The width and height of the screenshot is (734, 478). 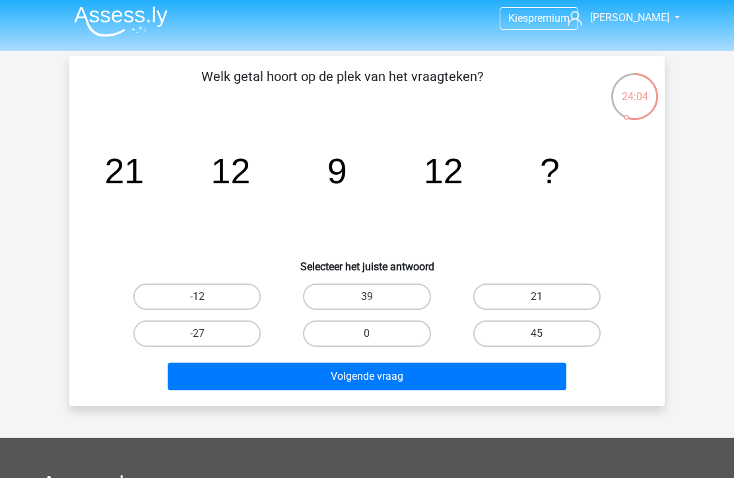 What do you see at coordinates (536, 297) in the screenshot?
I see `label: 21` at bounding box center [536, 297].